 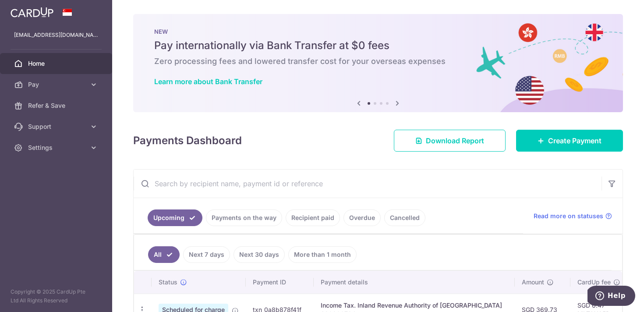 I want to click on span: Help, so click(x=29, y=10).